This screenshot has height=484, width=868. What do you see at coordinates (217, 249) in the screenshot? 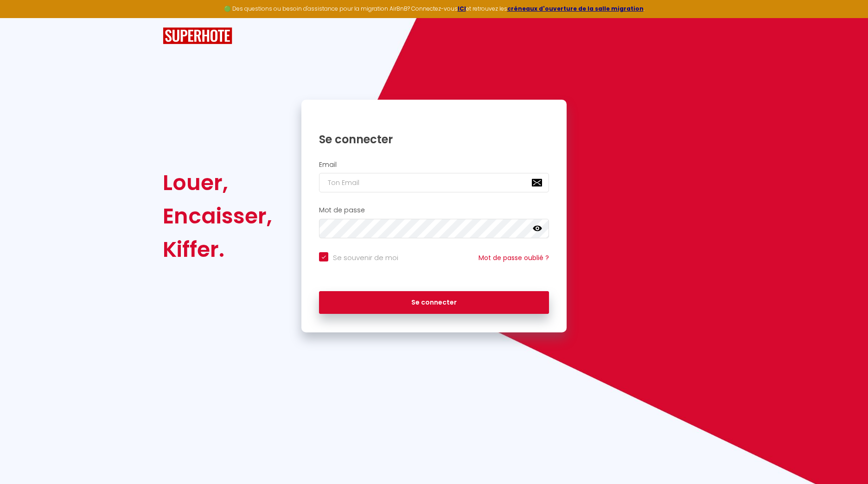
I see `div: Kiffer.` at bounding box center [217, 249].